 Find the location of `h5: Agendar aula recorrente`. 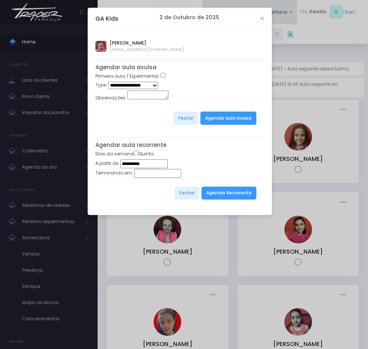

h5: Agendar aula recorrente is located at coordinates (180, 145).